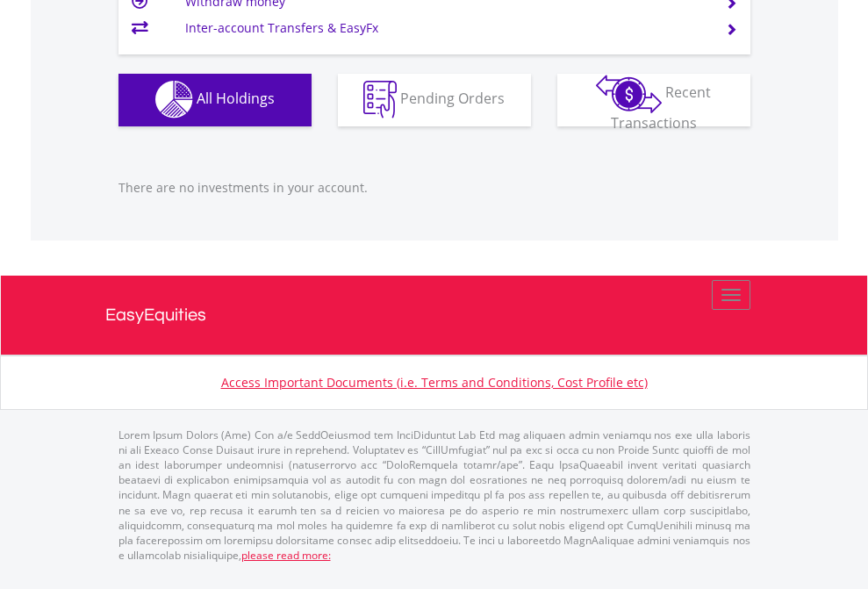  What do you see at coordinates (628, 94) in the screenshot?
I see `img: transactions-zar-wht.png` at bounding box center [628, 94].